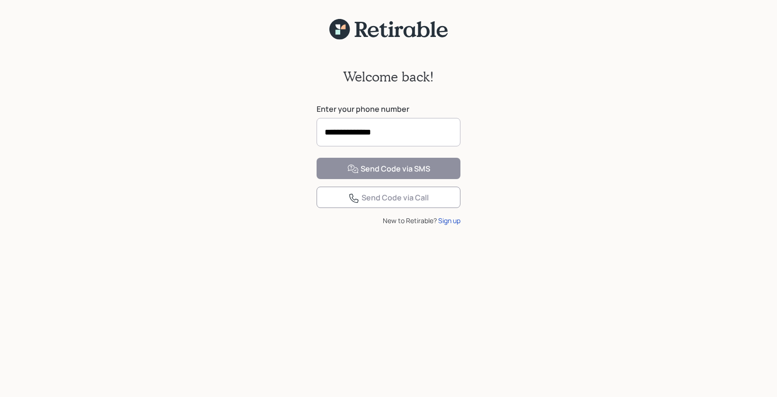 This screenshot has width=777, height=397. What do you see at coordinates (388, 197) in the screenshot?
I see `button: Send Code via Call` at bounding box center [388, 197].